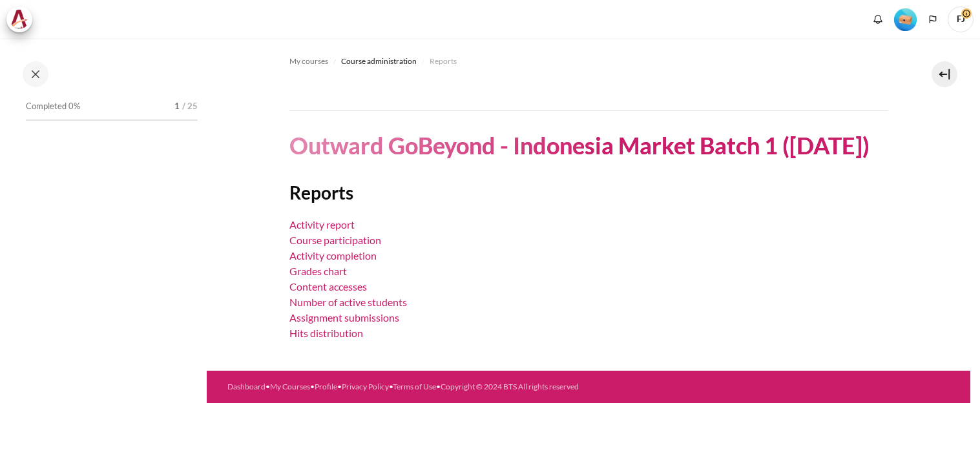  I want to click on span: FJ, so click(961, 19).